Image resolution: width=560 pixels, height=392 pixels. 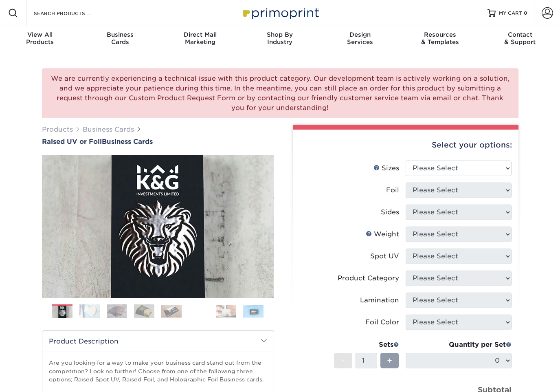 What do you see at coordinates (253, 311) in the screenshot?
I see `img: Business Cards 08` at bounding box center [253, 311].